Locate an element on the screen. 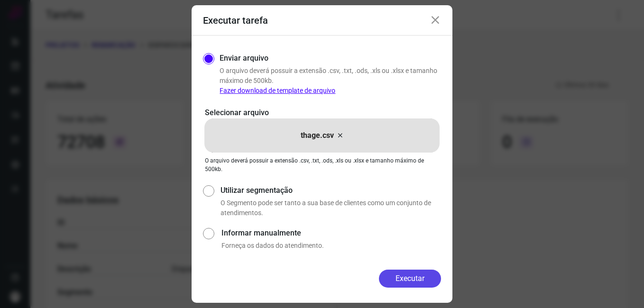 This screenshot has height=308, width=644. p: O Segmento pode ser tanto a sua base de clientes como um conjunto de atendimentos. is located at coordinates (331, 209).